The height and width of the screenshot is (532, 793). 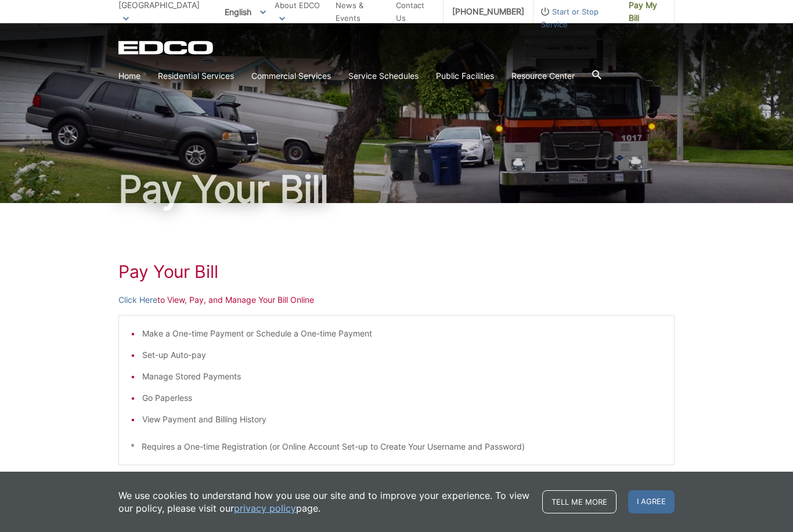 What do you see at coordinates (265, 508) in the screenshot?
I see `a: privacy policy` at bounding box center [265, 508].